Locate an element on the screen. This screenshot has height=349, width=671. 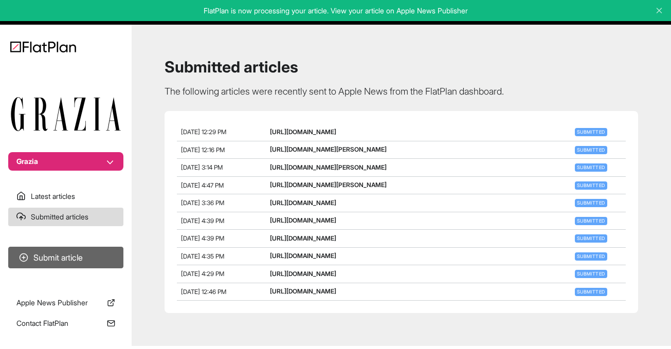
h1: Submitted articles is located at coordinates (401, 67).